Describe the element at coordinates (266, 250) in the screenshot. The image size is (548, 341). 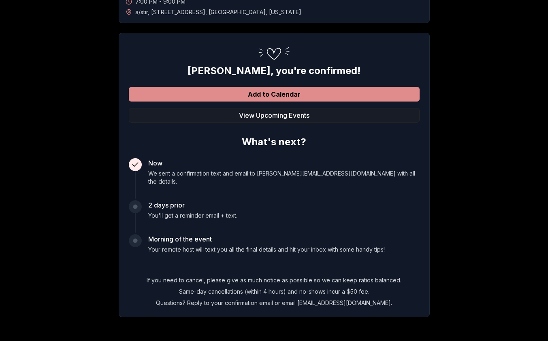
I see `p: Your remote host will text you all the final details and hit your inbox with some handy tips!` at that location.